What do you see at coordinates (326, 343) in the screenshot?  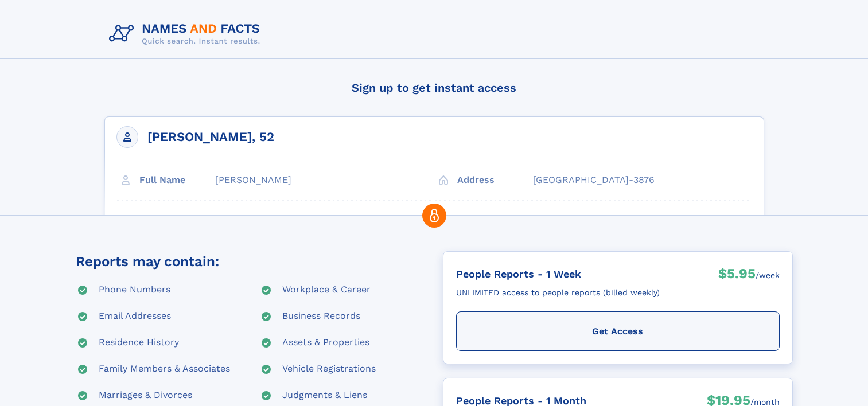 I see `div: Assets & Properties` at bounding box center [326, 343].